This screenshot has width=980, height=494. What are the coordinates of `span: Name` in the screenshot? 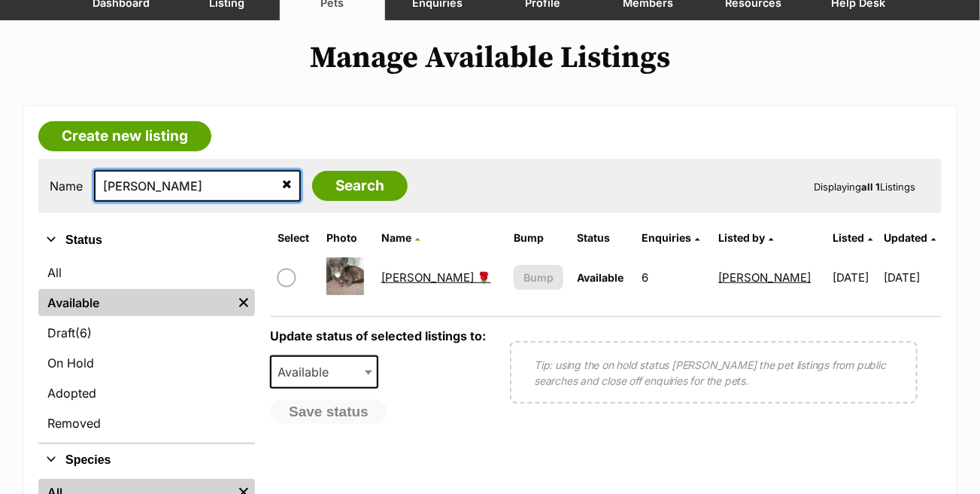 It's located at (397, 237).